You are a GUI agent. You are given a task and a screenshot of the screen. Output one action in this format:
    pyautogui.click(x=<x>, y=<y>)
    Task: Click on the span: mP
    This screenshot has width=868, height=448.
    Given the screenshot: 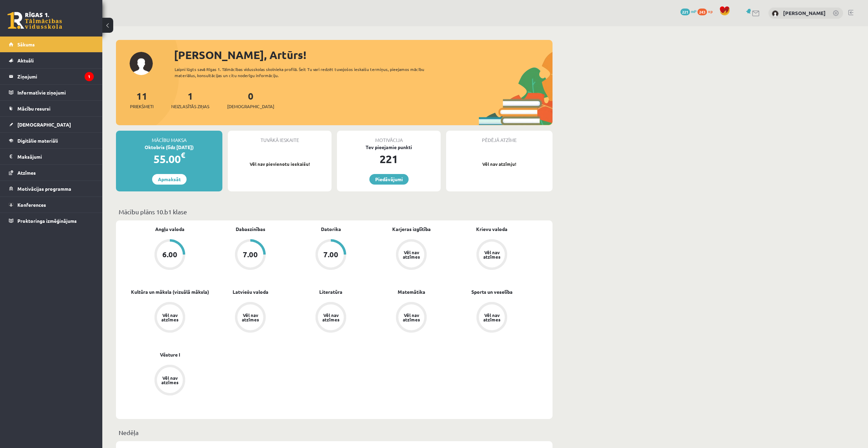 What is the action you would take?
    pyautogui.click(x=694, y=11)
    